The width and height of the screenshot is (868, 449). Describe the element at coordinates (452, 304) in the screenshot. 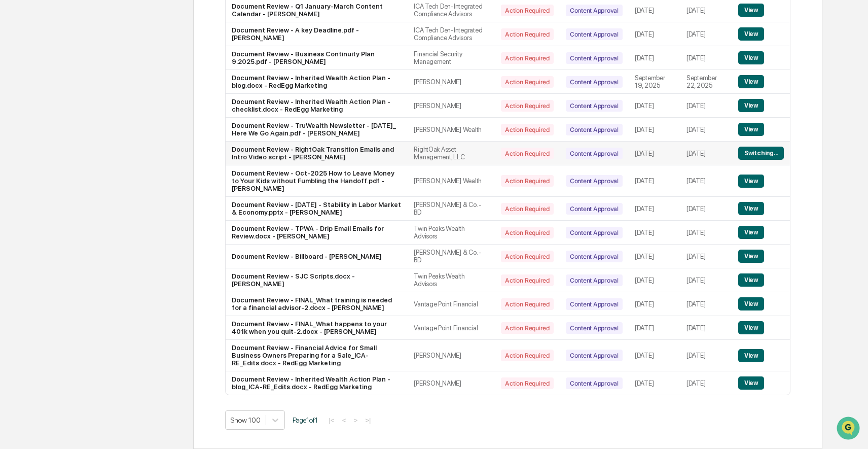

I see `td: Vantage Point Financial` at that location.